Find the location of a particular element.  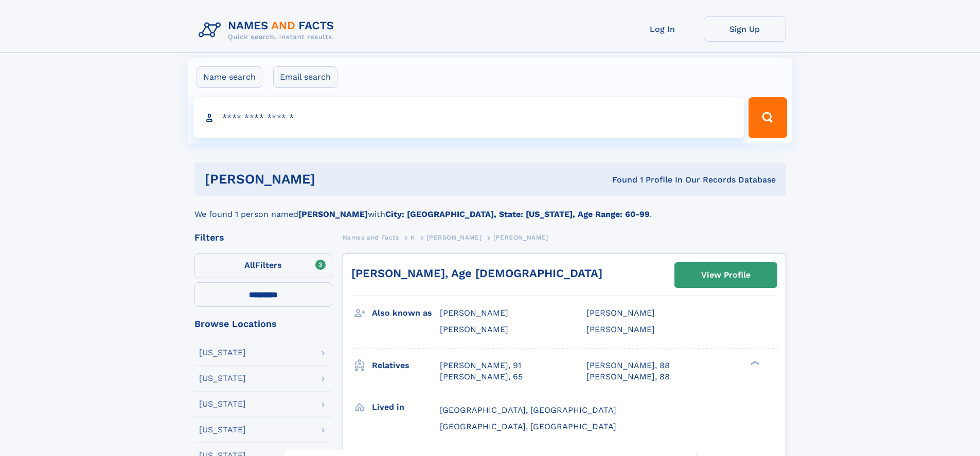

div: We found 1 person named with . is located at coordinates (490, 208).